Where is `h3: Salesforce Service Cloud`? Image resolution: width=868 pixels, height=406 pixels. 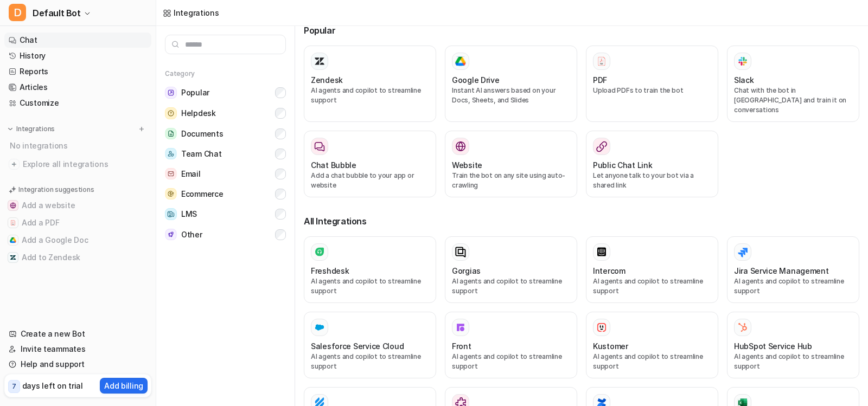
h3: Salesforce Service Cloud is located at coordinates (357, 346).